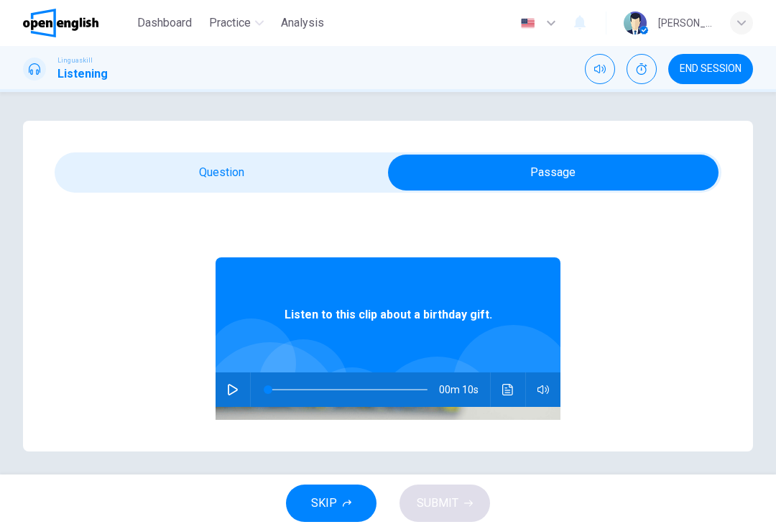  Describe the element at coordinates (164, 23) in the screenshot. I see `span: Dashboard` at that location.